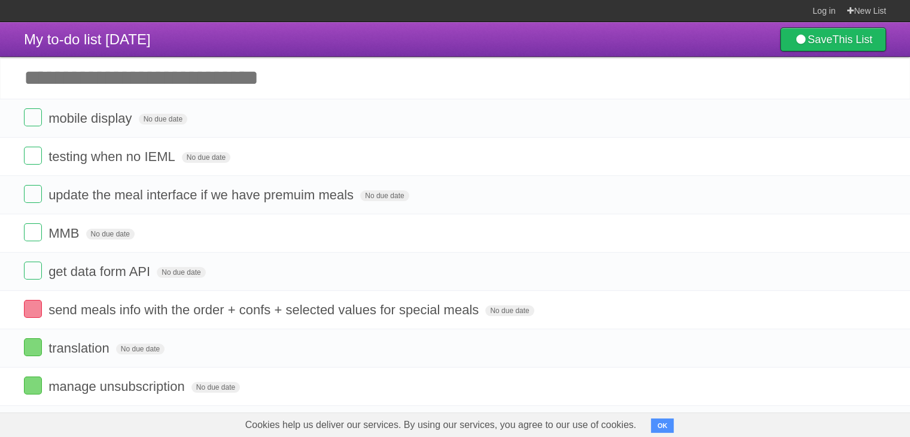 This screenshot has width=910, height=437. What do you see at coordinates (80, 348) in the screenshot?
I see `span: translation` at bounding box center [80, 348].